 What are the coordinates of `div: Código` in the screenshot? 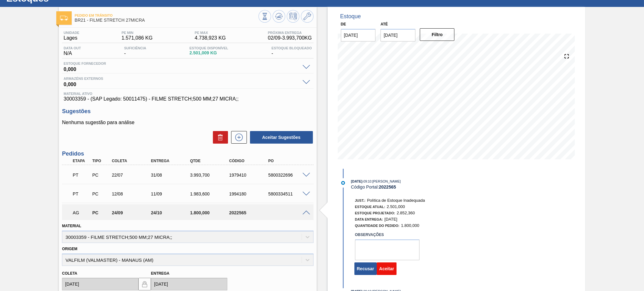 It's located at (250, 161).